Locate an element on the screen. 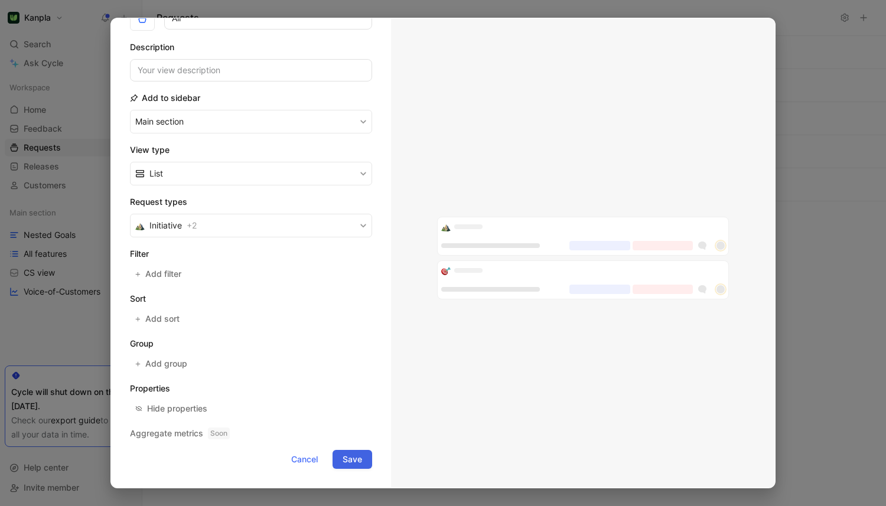 The image size is (886, 506). button: Add sort is located at coordinates (158, 319).